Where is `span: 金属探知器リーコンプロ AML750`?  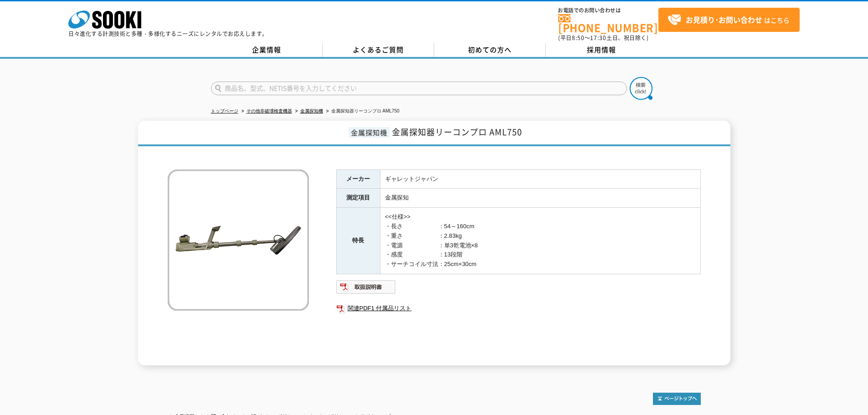 span: 金属探知器リーコンプロ AML750 is located at coordinates (457, 132).